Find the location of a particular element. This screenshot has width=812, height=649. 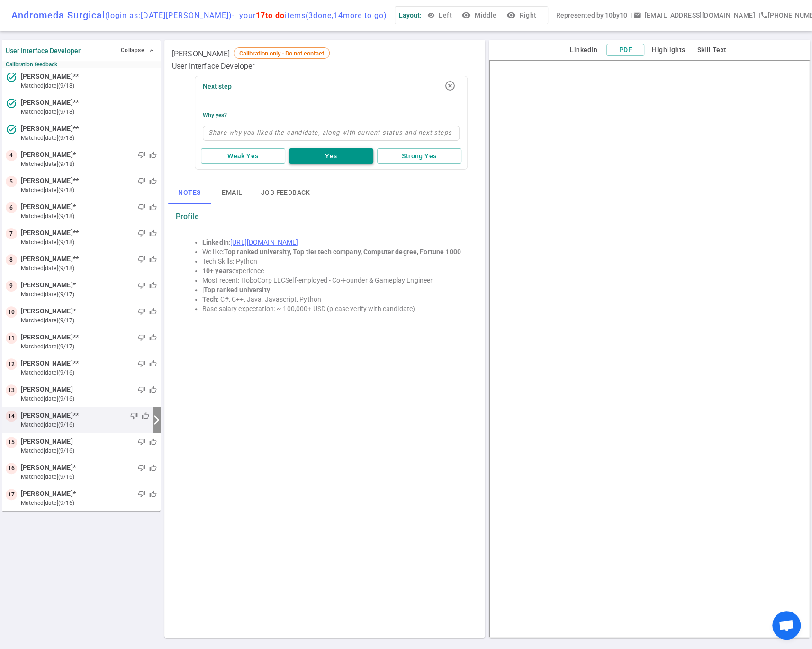

button: Skill Text is located at coordinates (711, 50).